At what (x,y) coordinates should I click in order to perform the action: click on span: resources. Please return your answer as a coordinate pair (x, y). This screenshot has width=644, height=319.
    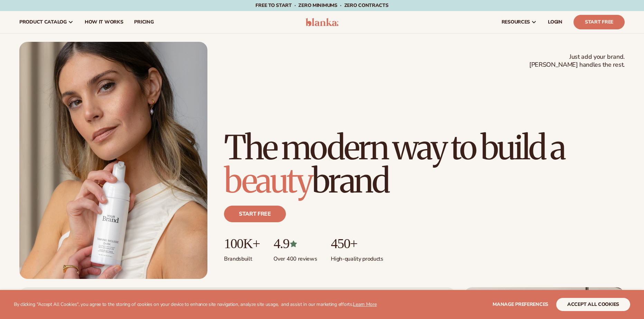
    Looking at the image, I should click on (516, 22).